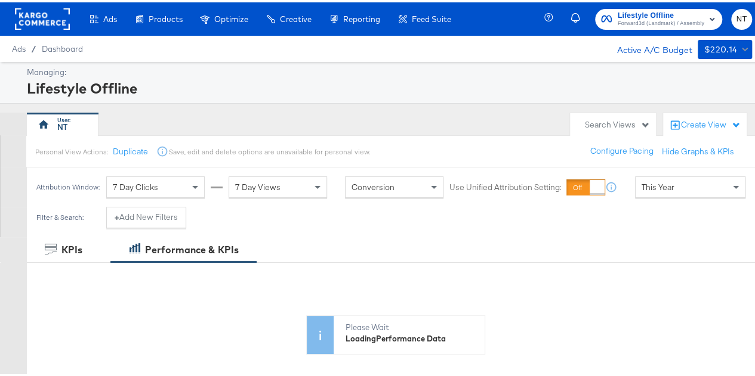  Describe the element at coordinates (661, 21) in the screenshot. I see `span: Forward3d (Landmark) / Assembly` at that location.